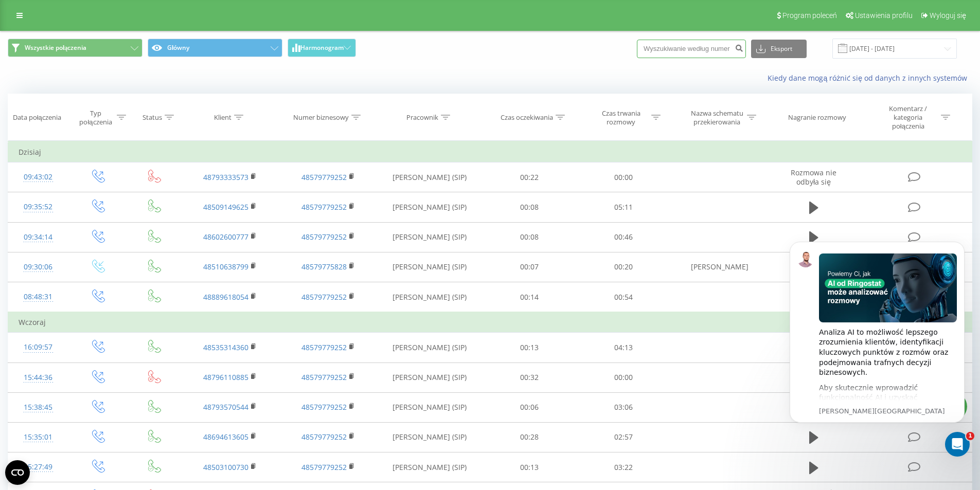 This screenshot has width=980, height=490. Describe the element at coordinates (37, 117) in the screenshot. I see `div: Data połączenia` at that location.